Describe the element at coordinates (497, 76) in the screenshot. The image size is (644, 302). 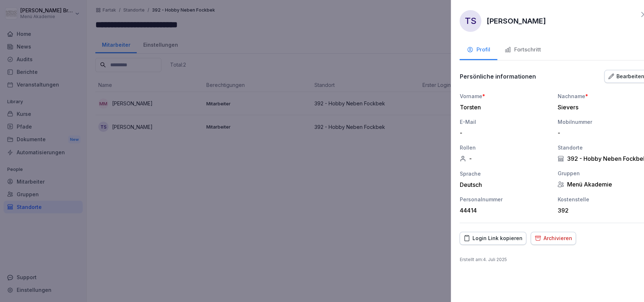
I see `p: Persönliche informationen` at that location.